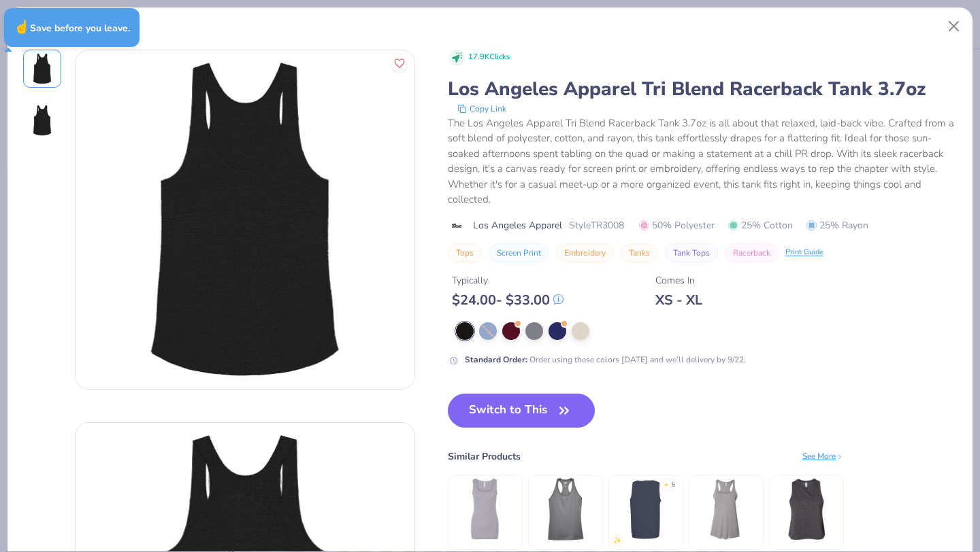 The width and height of the screenshot is (980, 552). What do you see at coordinates (508, 280) in the screenshot?
I see `div: Typically` at bounding box center [508, 280].